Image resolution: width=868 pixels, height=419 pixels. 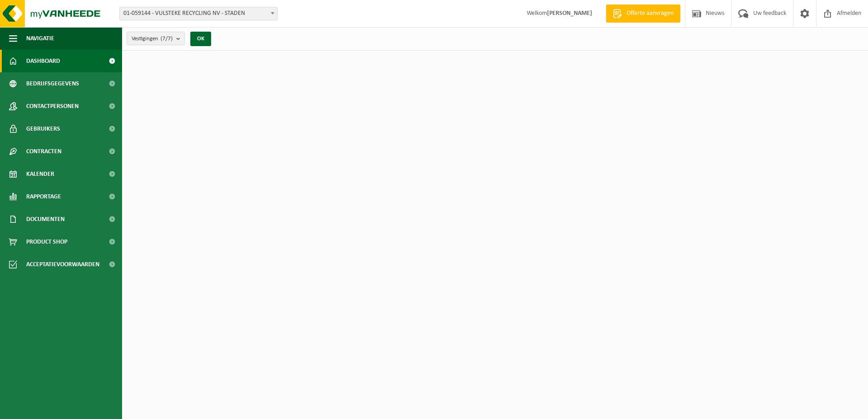 What do you see at coordinates (156, 39) in the screenshot?
I see `button: Vestigingen(7/7)` at bounding box center [156, 39].